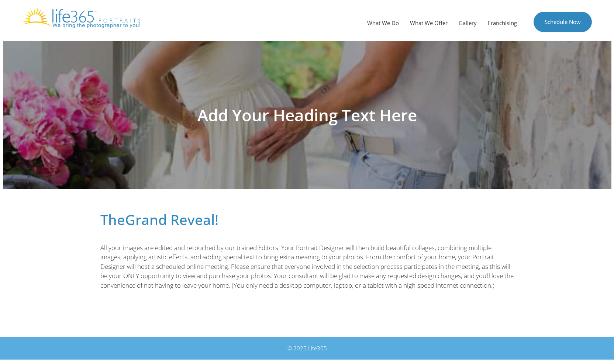 Image resolution: width=614 pixels, height=364 pixels. Describe the element at coordinates (429, 23) in the screenshot. I see `a: What We Offer` at that location.